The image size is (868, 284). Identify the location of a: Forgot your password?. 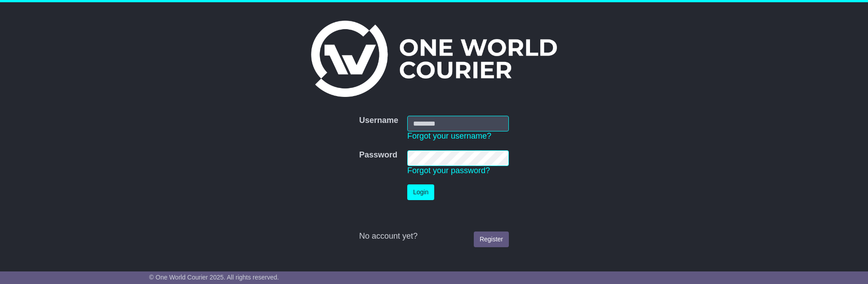
(449, 170).